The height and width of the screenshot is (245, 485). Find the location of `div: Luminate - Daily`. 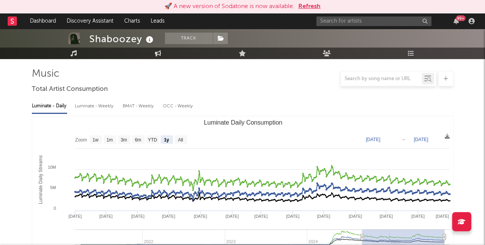

div: Luminate - Daily is located at coordinates (49, 106).